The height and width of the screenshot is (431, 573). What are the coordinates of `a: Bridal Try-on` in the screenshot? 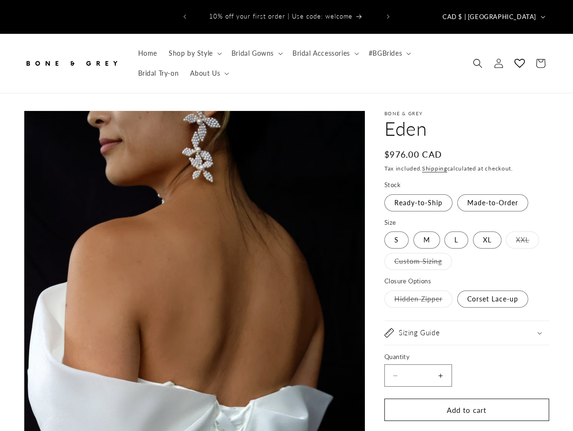 It's located at (159, 73).